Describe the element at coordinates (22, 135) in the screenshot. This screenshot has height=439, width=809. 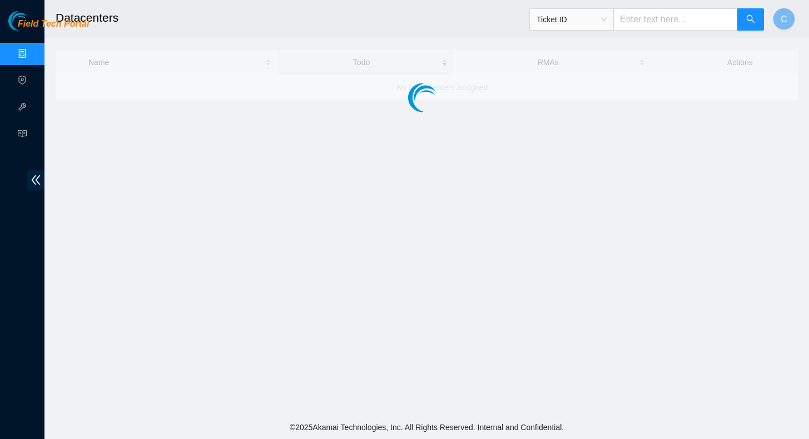
I see `span: read` at that location.